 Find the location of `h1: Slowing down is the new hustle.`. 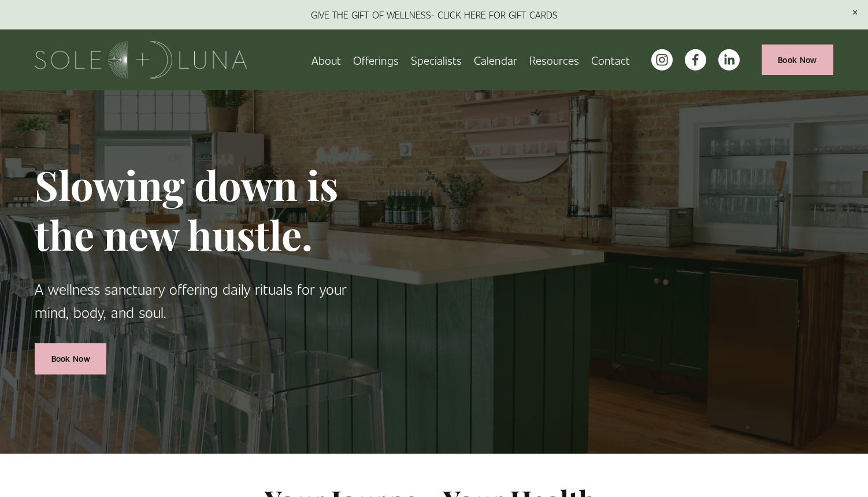

h1: Slowing down is the new hustle. is located at coordinates (199, 209).